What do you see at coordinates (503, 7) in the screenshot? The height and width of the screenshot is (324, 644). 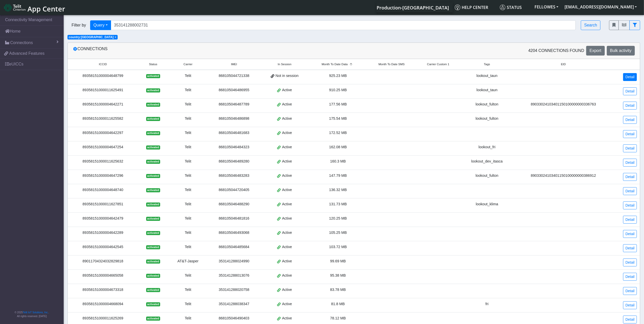 I see `img: status.svg` at bounding box center [503, 7].